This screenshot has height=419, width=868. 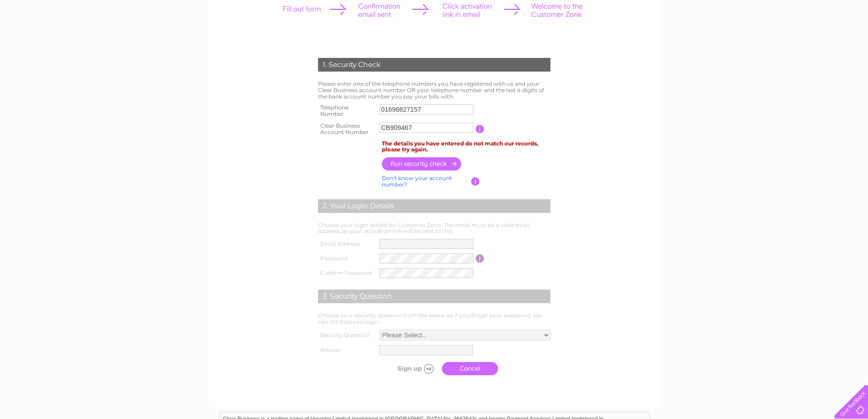 What do you see at coordinates (417, 181) in the screenshot?
I see `a: Don't know your account number?` at bounding box center [417, 181].